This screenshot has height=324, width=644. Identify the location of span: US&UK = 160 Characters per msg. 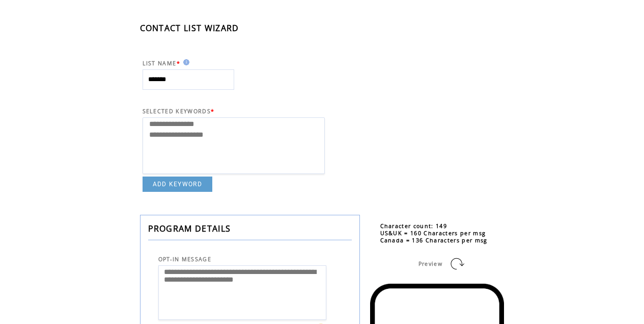
(434, 233).